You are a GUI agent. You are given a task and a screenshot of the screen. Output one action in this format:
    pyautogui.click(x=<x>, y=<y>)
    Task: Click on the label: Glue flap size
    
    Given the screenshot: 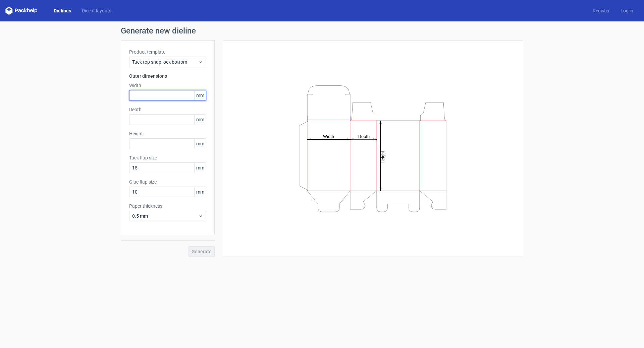 What is the action you would take?
    pyautogui.click(x=168, y=182)
    